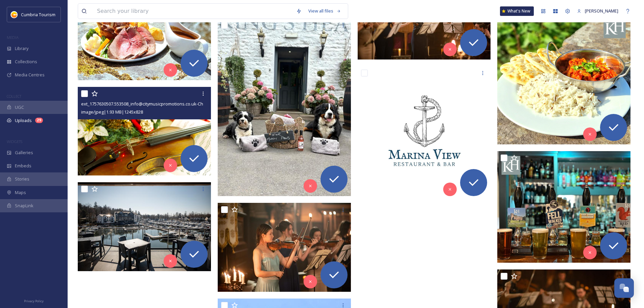  Describe the element at coordinates (325, 11) in the screenshot. I see `a: View all files` at that location.